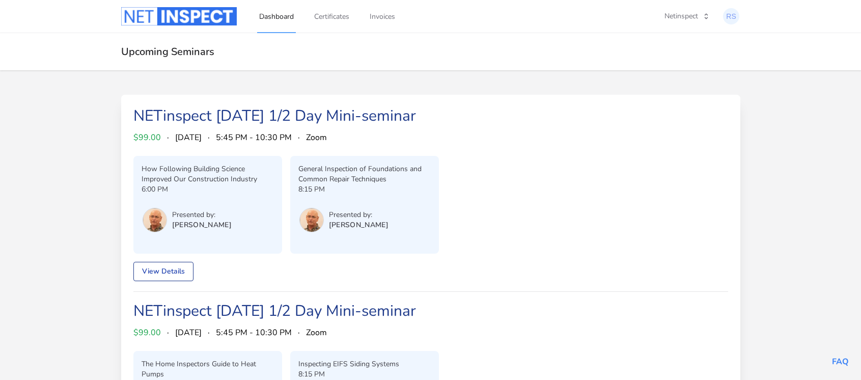  What do you see at coordinates (732, 16) in the screenshot?
I see `img: Robert Van Stry` at bounding box center [732, 16].